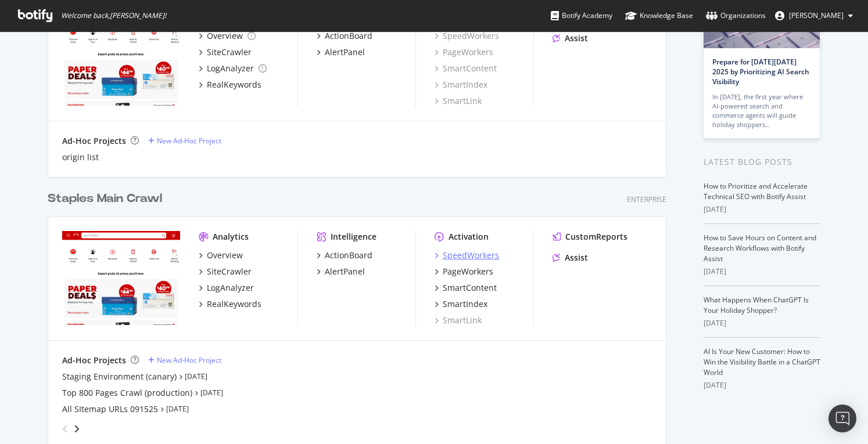 Image resolution: width=868 pixels, height=444 pixels. What do you see at coordinates (762, 162) in the screenshot?
I see `div: Latest Blog Posts` at bounding box center [762, 162].